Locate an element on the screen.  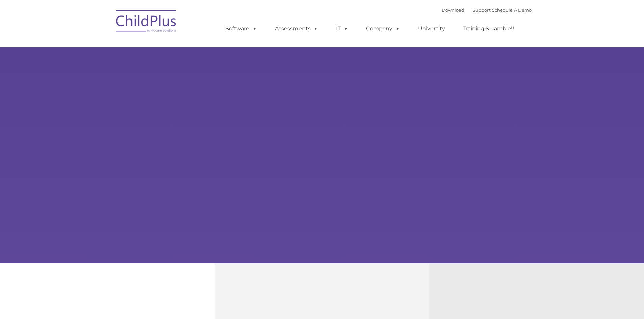
a: University is located at coordinates (432, 29).